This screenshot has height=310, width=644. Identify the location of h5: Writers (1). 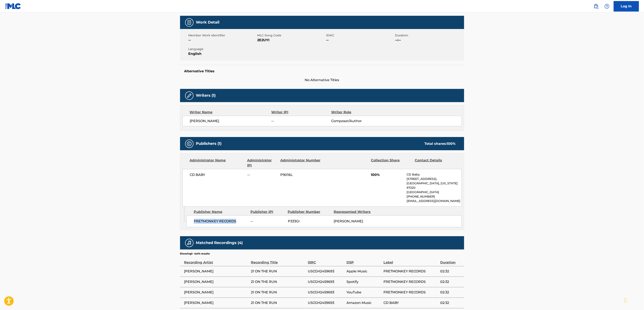
(206, 95).